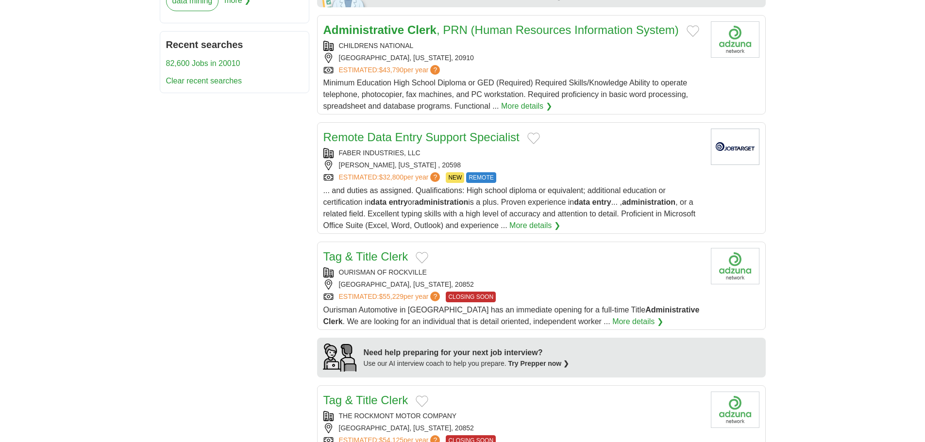  I want to click on a: Remote Data Entry Support Specialist, so click(421, 137).